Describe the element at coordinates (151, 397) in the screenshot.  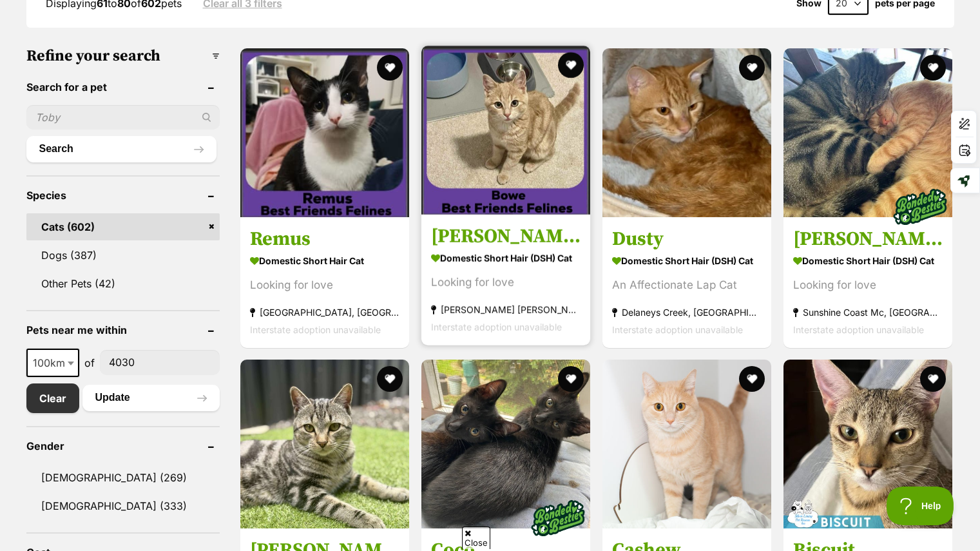
I see `button: Update` at that location.